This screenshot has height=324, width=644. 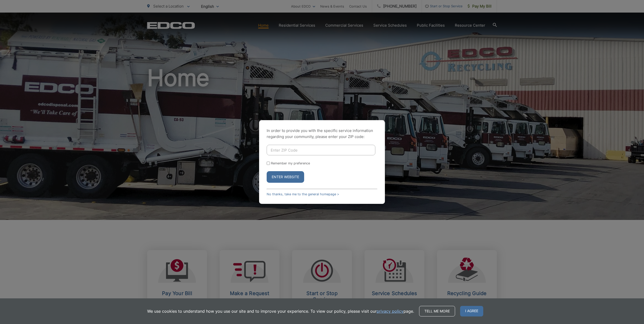 I want to click on a: No thanks, take me to the general homepage >, so click(x=303, y=194).